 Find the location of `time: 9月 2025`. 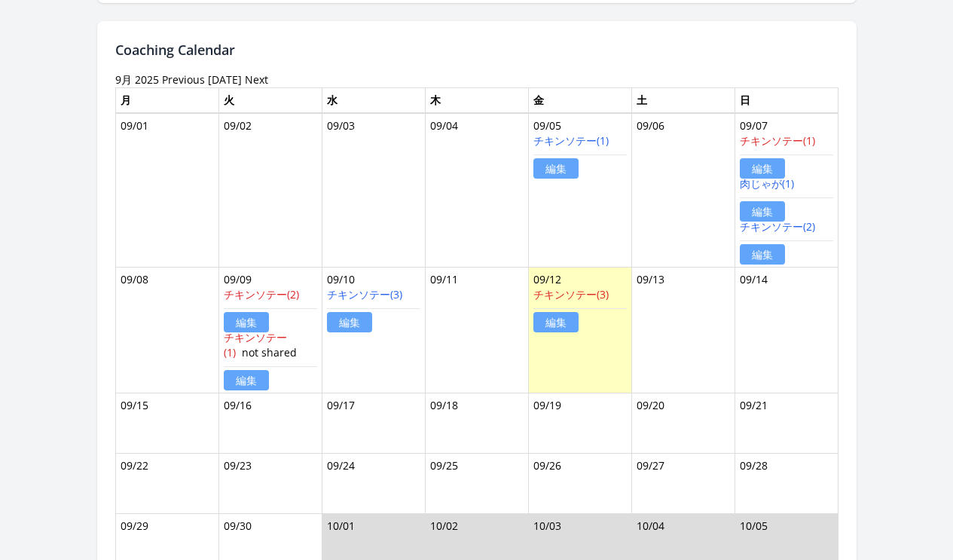

time: 9月 2025 is located at coordinates (137, 80).